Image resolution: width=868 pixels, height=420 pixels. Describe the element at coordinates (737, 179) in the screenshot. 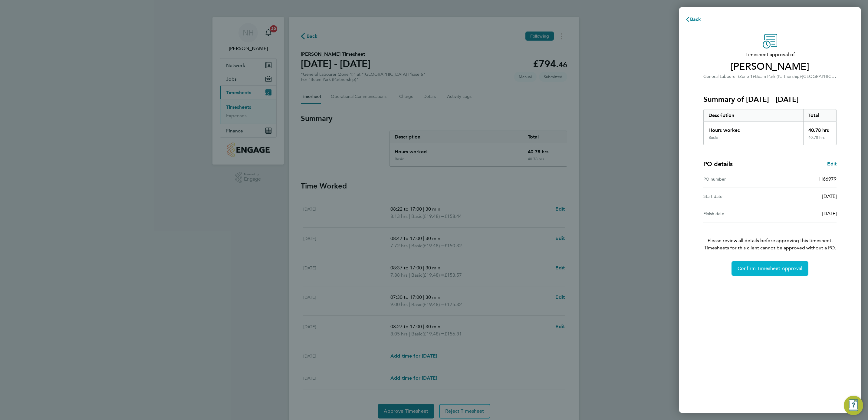

I see `div: PO number` at that location.